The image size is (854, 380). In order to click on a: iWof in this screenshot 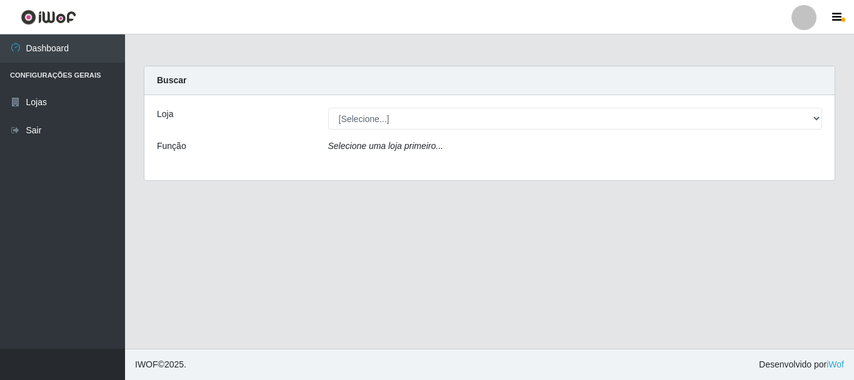, I will do `click(836, 364)`.